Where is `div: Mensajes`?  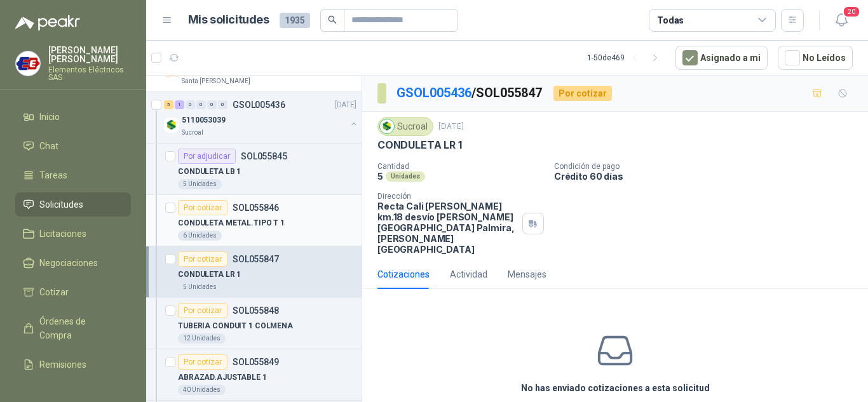 div: Mensajes is located at coordinates (527, 274).